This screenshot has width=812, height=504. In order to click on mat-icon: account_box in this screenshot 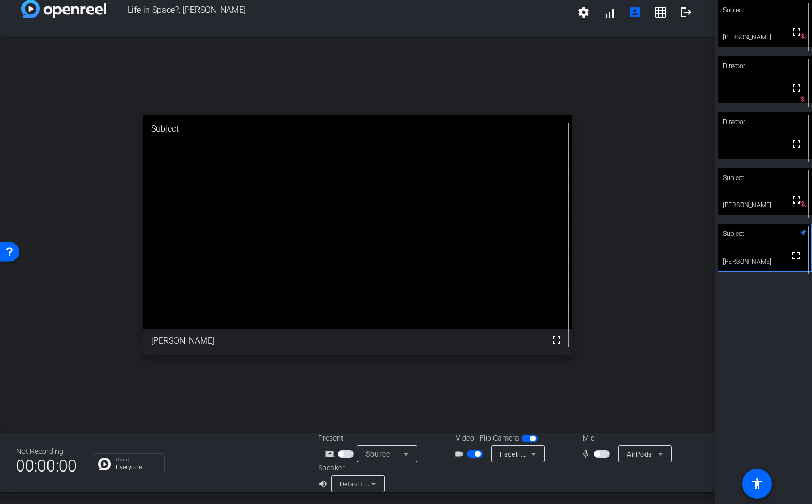, I will do `click(635, 12)`.